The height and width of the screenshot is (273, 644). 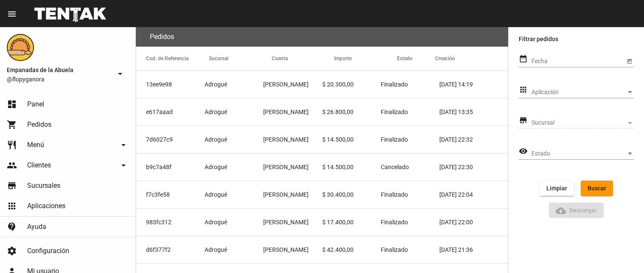 What do you see at coordinates (20, 47) in the screenshot?
I see `img: f0136945-ed32-4f7c-91e3-a375bc4bb2c5.png` at bounding box center [20, 47].